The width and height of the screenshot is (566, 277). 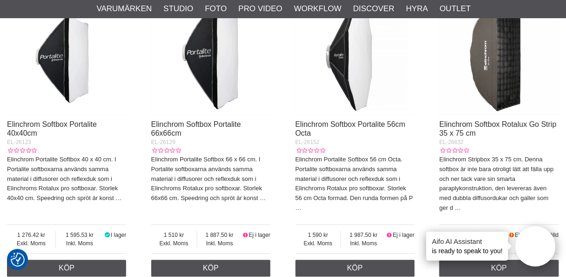 What do you see at coordinates (124, 9) in the screenshot?
I see `a: Varumärken` at bounding box center [124, 9].